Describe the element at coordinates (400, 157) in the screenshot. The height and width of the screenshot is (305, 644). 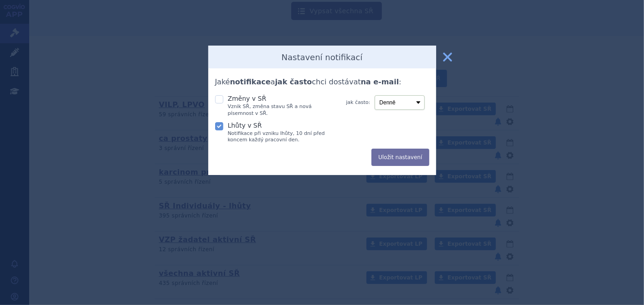
I see `button: Uložit nastavení` at that location.